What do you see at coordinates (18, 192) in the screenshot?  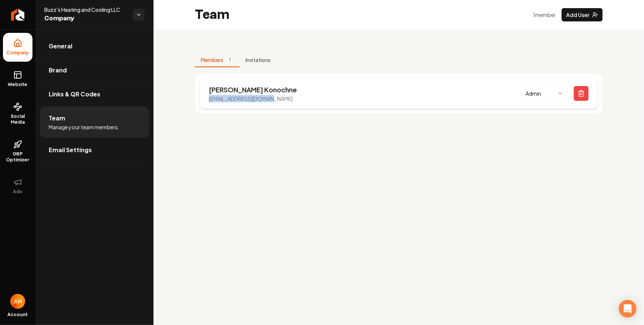 I see `span: Ads` at bounding box center [18, 192].